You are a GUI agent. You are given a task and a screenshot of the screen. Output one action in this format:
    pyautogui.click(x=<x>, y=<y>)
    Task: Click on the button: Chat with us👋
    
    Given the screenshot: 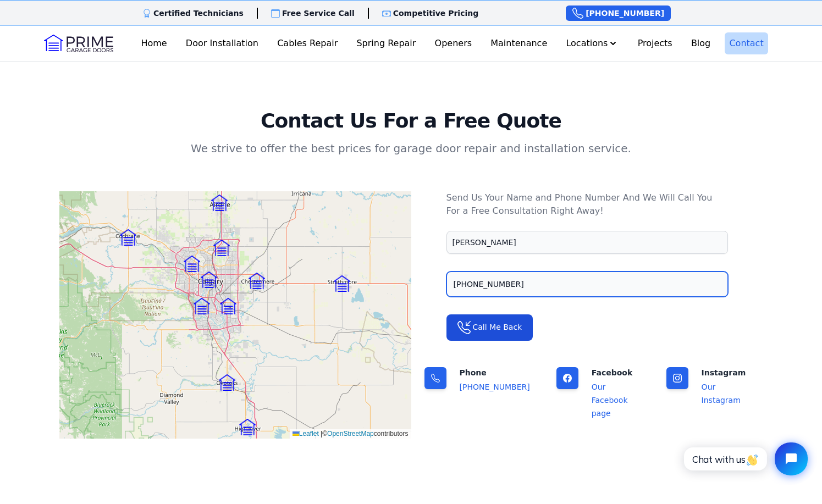 What is the action you would take?
    pyautogui.click(x=53, y=26)
    